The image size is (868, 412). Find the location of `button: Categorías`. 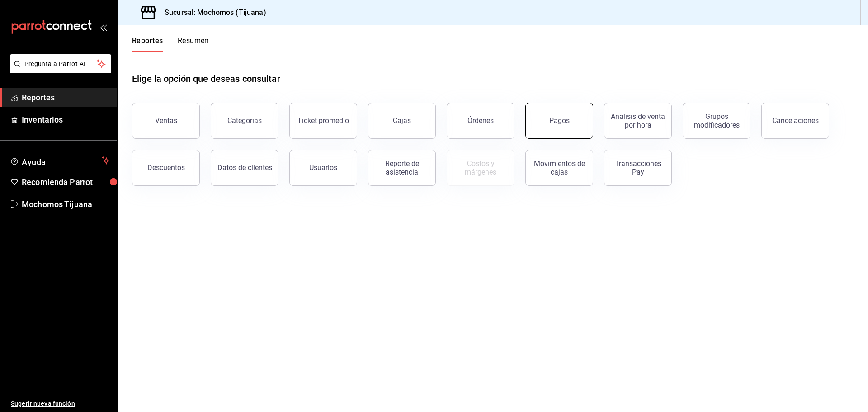

button: Categorías is located at coordinates (244, 121).